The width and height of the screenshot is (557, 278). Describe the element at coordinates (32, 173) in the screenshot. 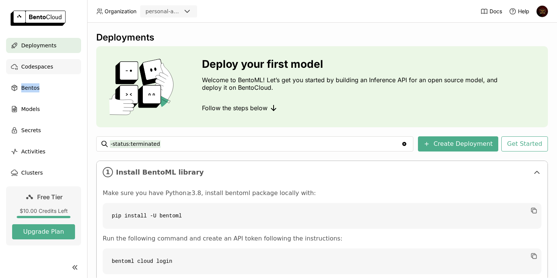

I see `span: Clusters` at that location.